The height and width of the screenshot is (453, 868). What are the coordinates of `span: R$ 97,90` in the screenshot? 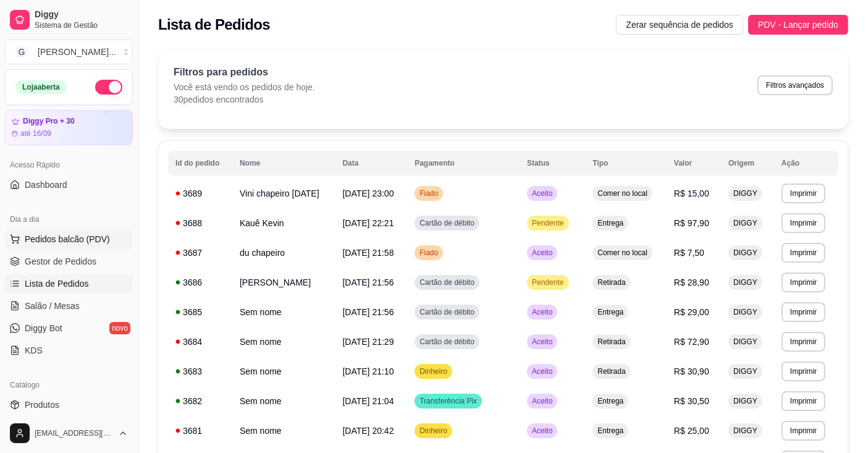 It's located at (691, 223).